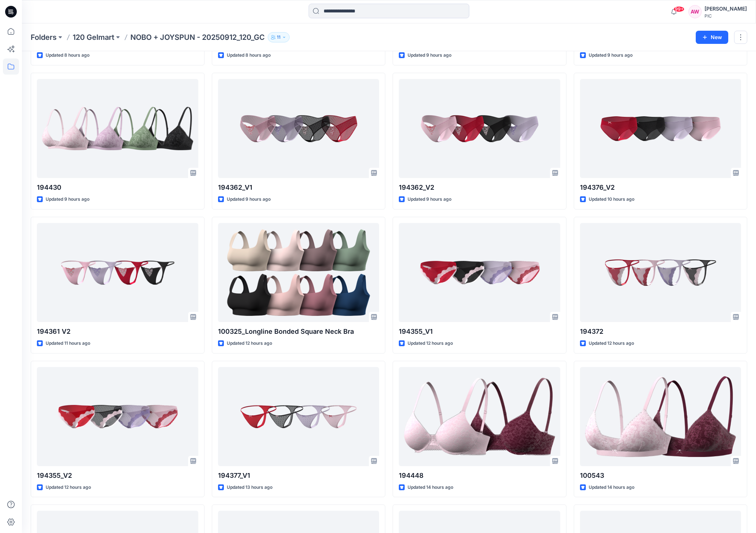 The width and height of the screenshot is (756, 533). What do you see at coordinates (117, 188) in the screenshot?
I see `p: 194430` at bounding box center [117, 188].